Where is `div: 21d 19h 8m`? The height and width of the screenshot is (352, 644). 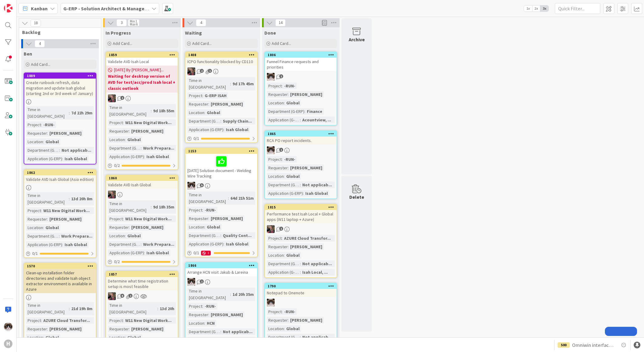 div: 21d 19h 8m is located at coordinates (82, 309).